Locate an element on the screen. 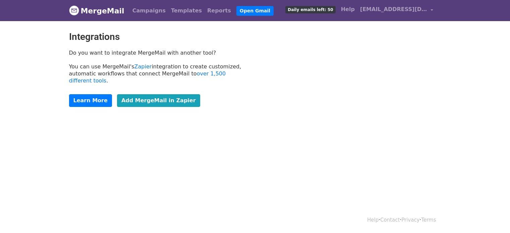  a: Daily emails left: 50 is located at coordinates (310, 9).